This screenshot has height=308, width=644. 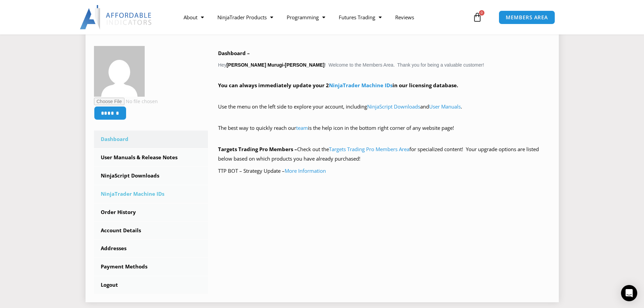 What do you see at coordinates (306, 18) in the screenshot?
I see `a: Programming` at bounding box center [306, 18].